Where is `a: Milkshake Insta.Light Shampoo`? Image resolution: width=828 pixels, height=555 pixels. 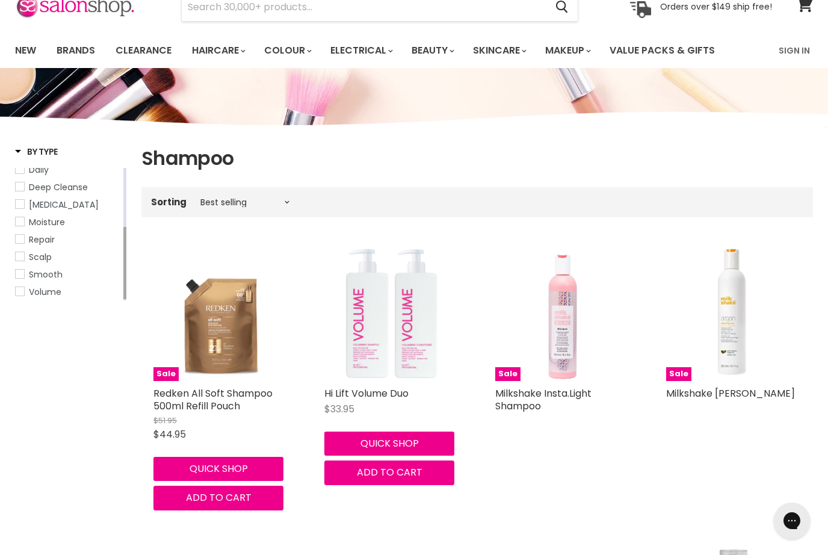 a: Milkshake Insta.Light Shampoo is located at coordinates (544, 400).